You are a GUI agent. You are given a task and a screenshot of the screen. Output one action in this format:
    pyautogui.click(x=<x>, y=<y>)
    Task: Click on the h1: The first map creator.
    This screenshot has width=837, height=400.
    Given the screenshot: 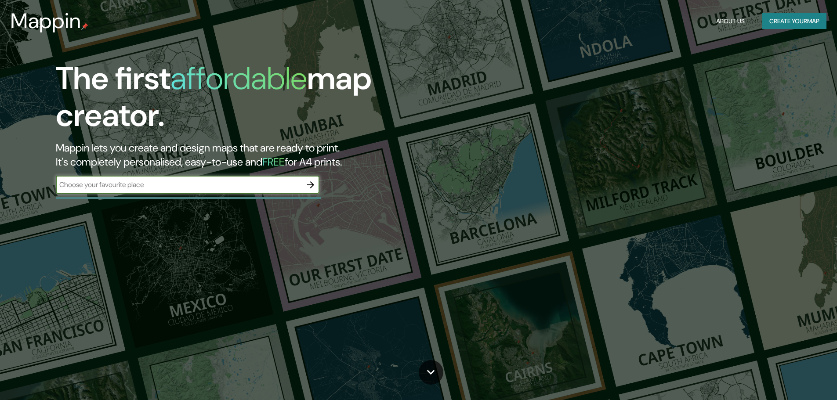 What is the action you would take?
    pyautogui.click(x=265, y=101)
    